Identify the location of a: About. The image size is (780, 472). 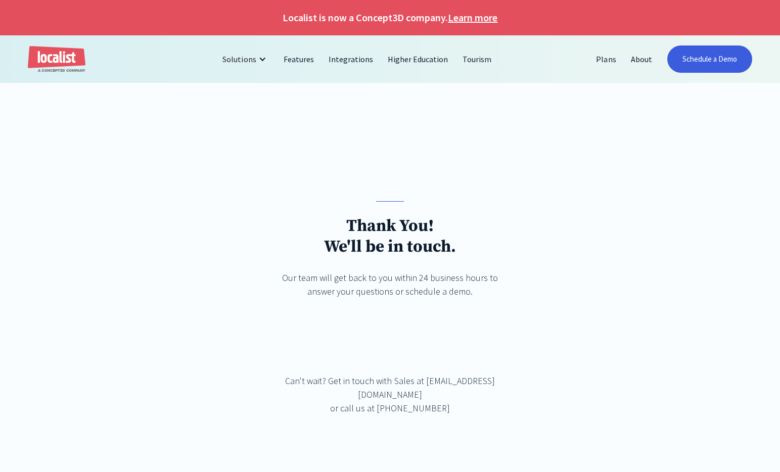
(642, 59).